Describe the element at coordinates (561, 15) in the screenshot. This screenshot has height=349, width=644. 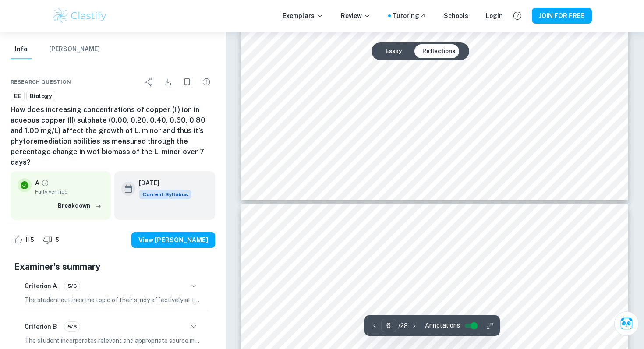
I see `button: JOIN FOR FREE` at that location.